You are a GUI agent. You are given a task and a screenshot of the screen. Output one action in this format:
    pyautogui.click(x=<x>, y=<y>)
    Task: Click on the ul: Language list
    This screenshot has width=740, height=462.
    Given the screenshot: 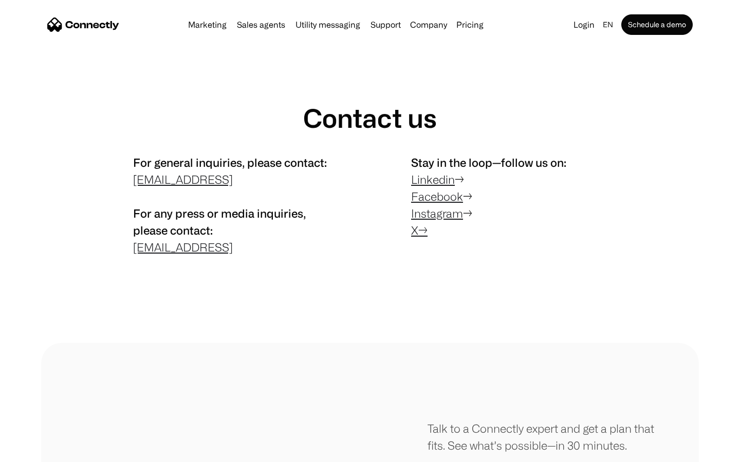 What is the action you would take?
    pyautogui.click(x=41, y=452)
    